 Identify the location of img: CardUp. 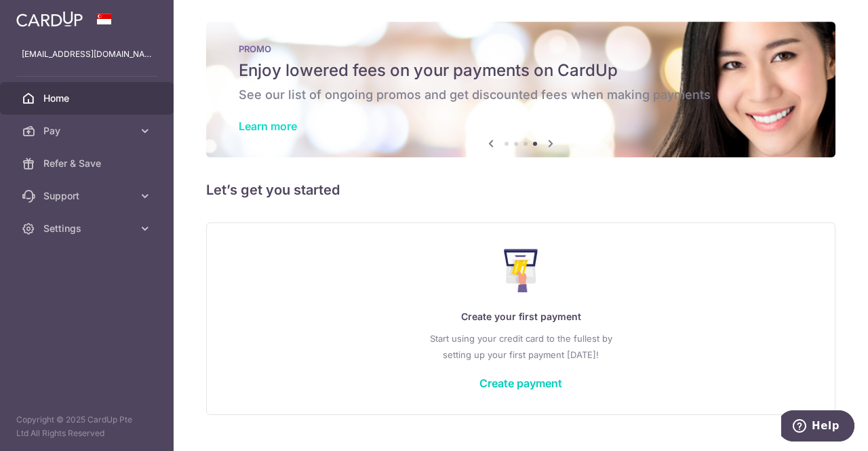
(50, 19).